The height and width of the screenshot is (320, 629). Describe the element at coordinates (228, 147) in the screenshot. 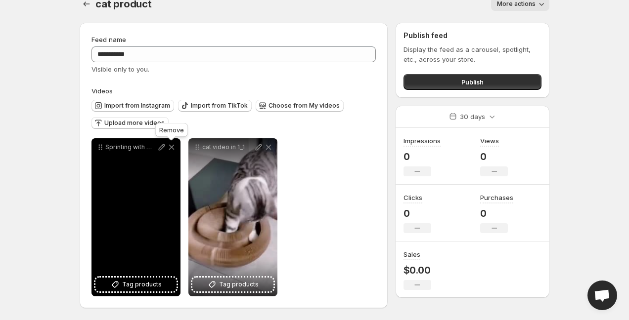

I see `p: cat video in 1_1` at that location.